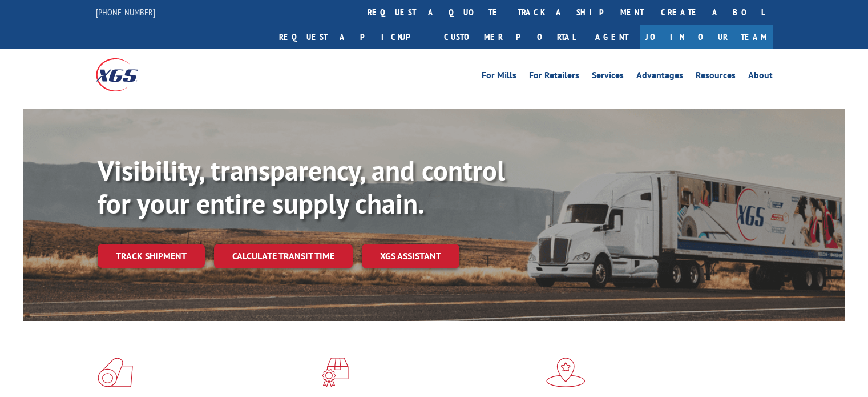 This screenshot has height=397, width=868. I want to click on img: xgs-icon-focused-on-flooring-red, so click(335, 372).